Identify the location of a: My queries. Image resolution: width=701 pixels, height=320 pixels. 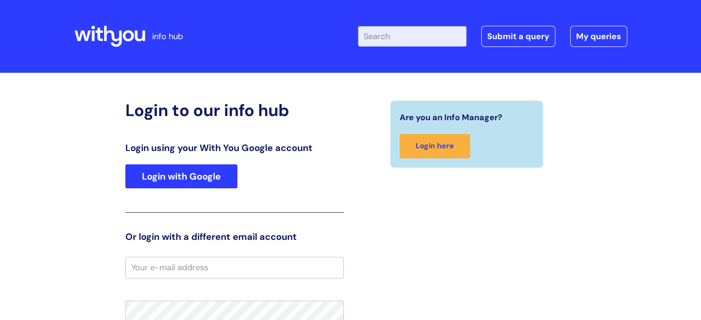
(598, 36).